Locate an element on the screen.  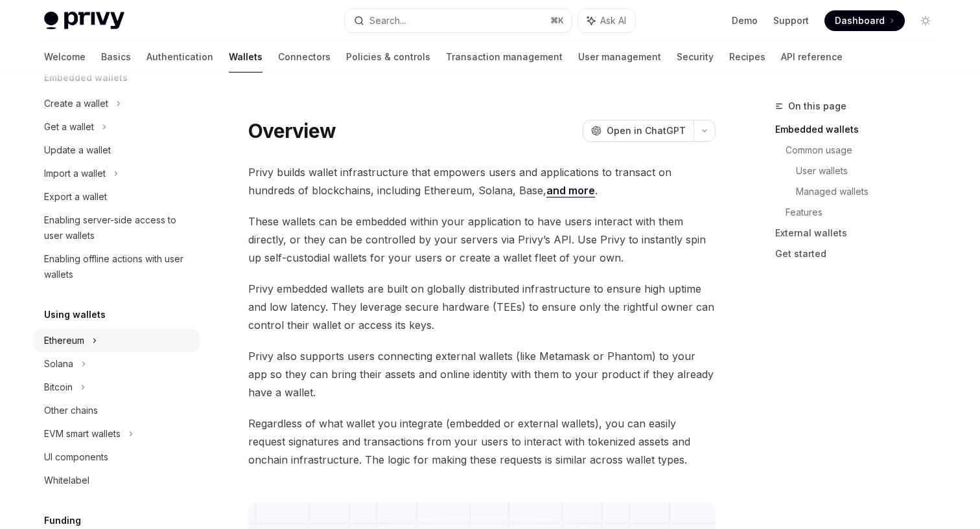
div: Create a wallet is located at coordinates (76, 103).